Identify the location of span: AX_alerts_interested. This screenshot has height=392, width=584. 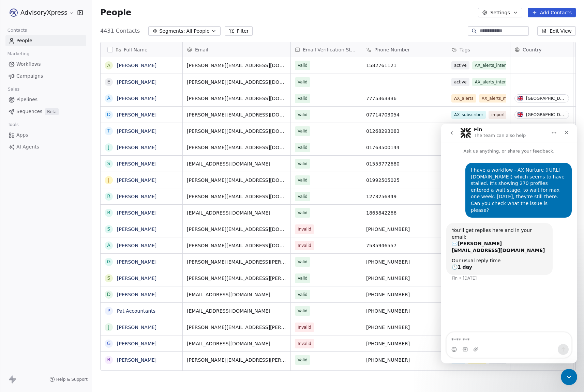
(496, 82).